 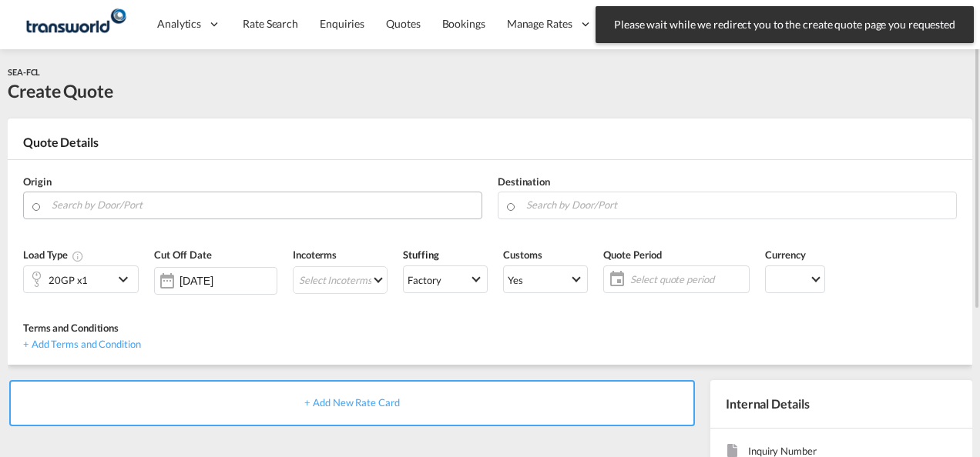 I want to click on span: Origin, so click(x=37, y=181).